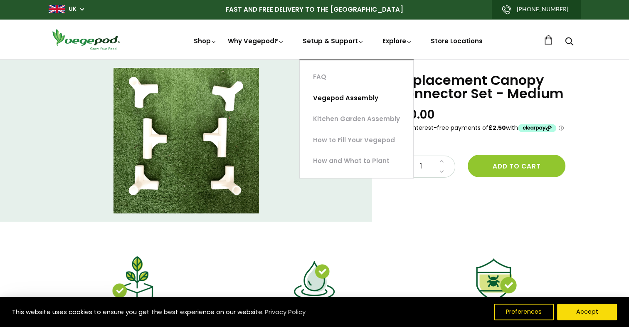 This screenshot has width=629, height=327. Describe the element at coordinates (86, 39) in the screenshot. I see `img: Vegepod` at that location.